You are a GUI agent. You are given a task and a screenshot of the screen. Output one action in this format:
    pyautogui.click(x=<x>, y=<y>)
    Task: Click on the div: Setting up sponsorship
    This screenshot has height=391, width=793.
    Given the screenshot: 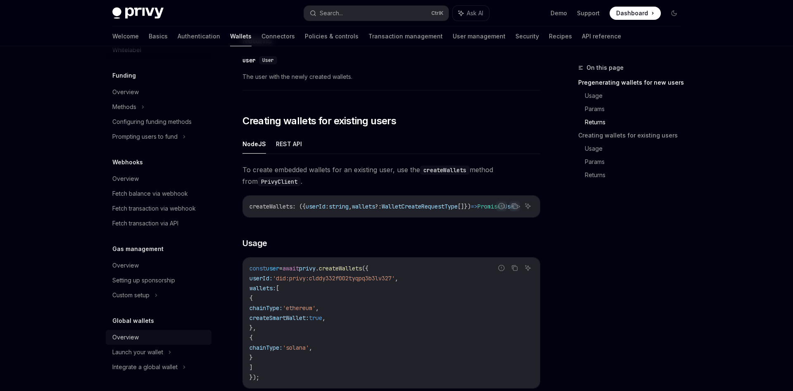 What is the action you would take?
    pyautogui.click(x=144, y=280)
    